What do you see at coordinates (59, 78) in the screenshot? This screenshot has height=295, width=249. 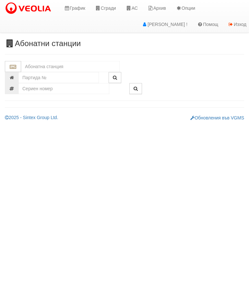 I see `input: Партида №` at bounding box center [59, 78].